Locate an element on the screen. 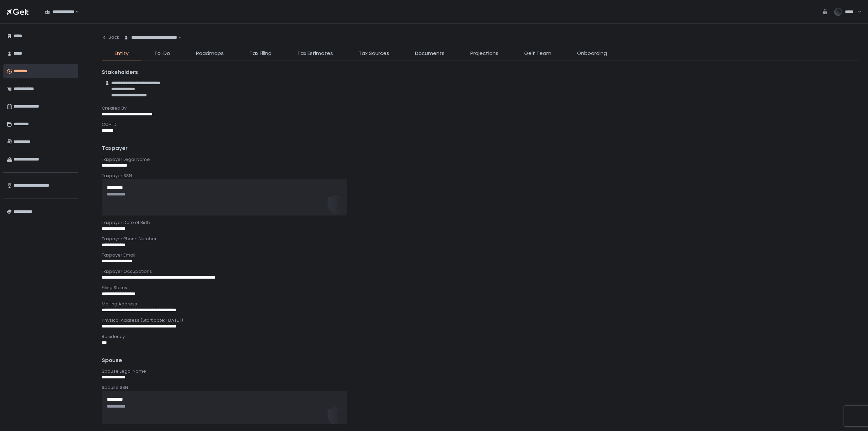  span: Tax Sources is located at coordinates (374, 53).